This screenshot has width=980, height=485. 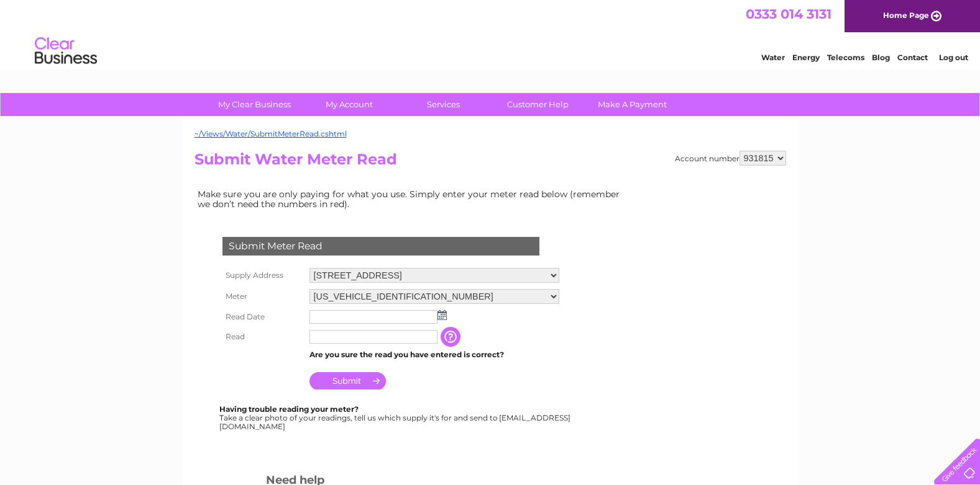 What do you see at coordinates (381, 246) in the screenshot?
I see `div: Submit Meter Read` at bounding box center [381, 246].